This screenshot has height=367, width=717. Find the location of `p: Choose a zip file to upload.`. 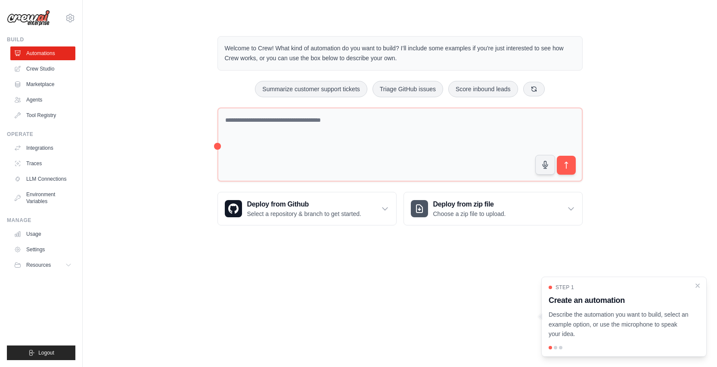

p: Choose a zip file to upload. is located at coordinates (469, 214).